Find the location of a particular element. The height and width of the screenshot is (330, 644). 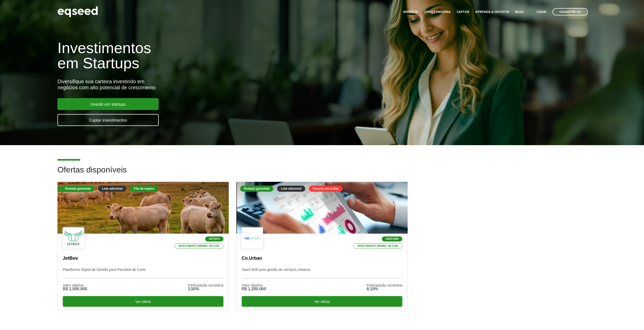

a: Investir em startups is located at coordinates (108, 104).